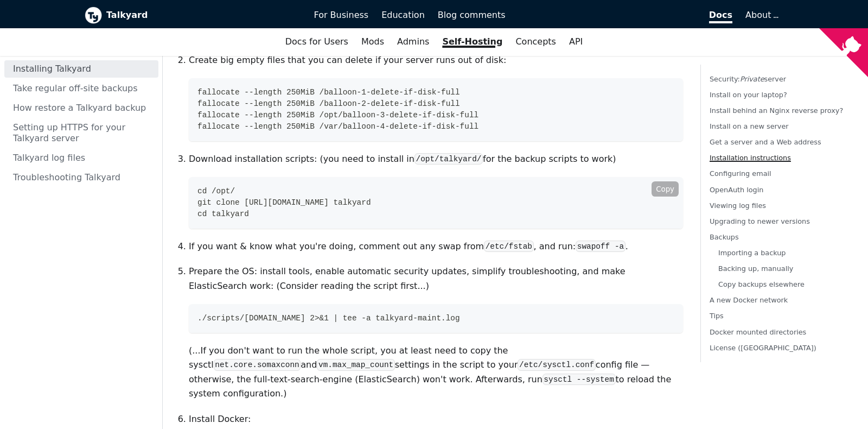 This screenshot has width=868, height=429. What do you see at coordinates (471, 15) in the screenshot?
I see `a: Blog comments` at bounding box center [471, 15].